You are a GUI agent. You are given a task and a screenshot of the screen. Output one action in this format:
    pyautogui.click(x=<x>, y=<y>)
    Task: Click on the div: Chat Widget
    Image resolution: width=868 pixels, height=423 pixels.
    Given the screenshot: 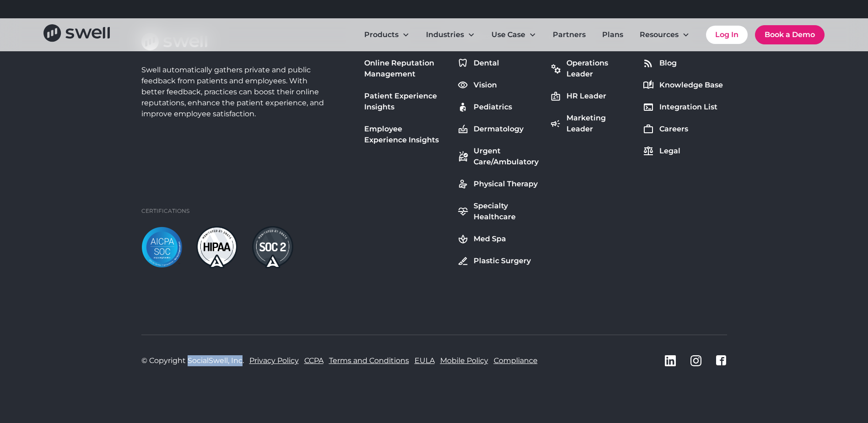 What is the action you would take?
    pyautogui.click(x=790, y=373)
    